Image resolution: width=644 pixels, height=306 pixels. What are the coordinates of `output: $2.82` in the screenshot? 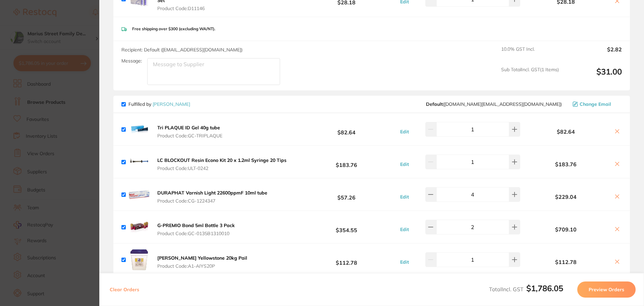 It's located at (593, 54).